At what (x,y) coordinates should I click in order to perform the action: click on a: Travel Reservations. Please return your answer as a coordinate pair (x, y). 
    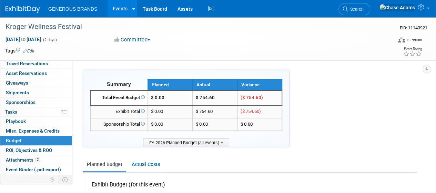
    Looking at the image, I should click on (36, 63).